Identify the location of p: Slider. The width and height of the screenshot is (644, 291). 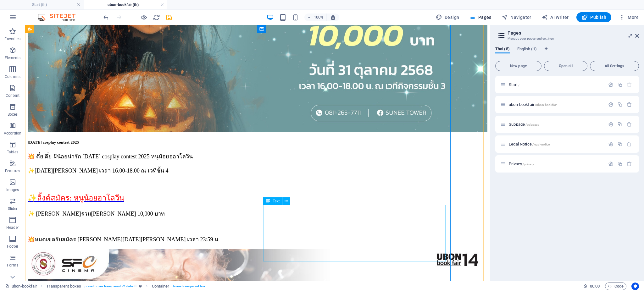
(13, 209).